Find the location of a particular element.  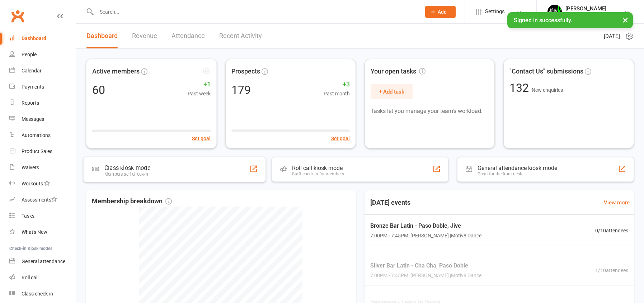

div: Tasks is located at coordinates (28, 216).